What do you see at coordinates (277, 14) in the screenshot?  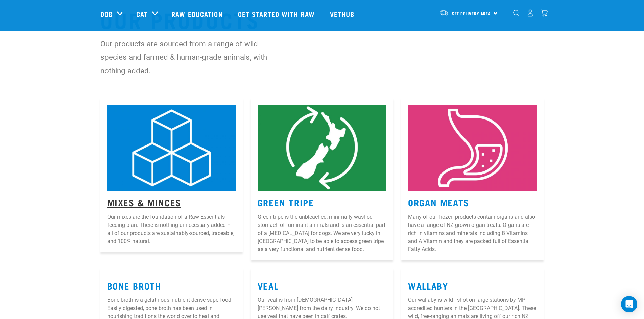 I see `a: Get started with Raw` at bounding box center [277, 14].